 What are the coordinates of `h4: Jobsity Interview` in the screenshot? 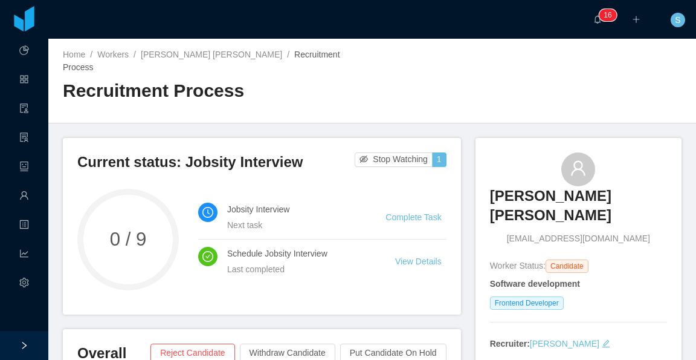 It's located at (292, 209).